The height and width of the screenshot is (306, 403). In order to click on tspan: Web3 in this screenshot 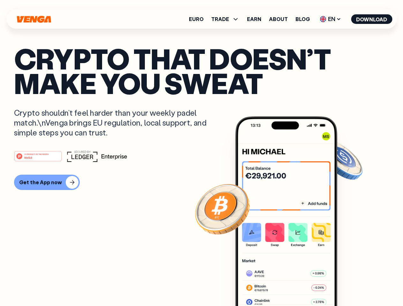, I will do `click(28, 157)`.